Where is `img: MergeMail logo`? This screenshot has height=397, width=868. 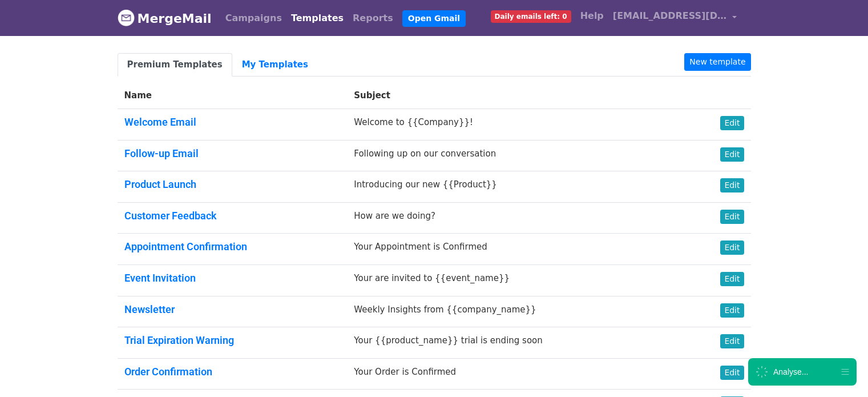 img: MergeMail logo is located at coordinates (126, 18).